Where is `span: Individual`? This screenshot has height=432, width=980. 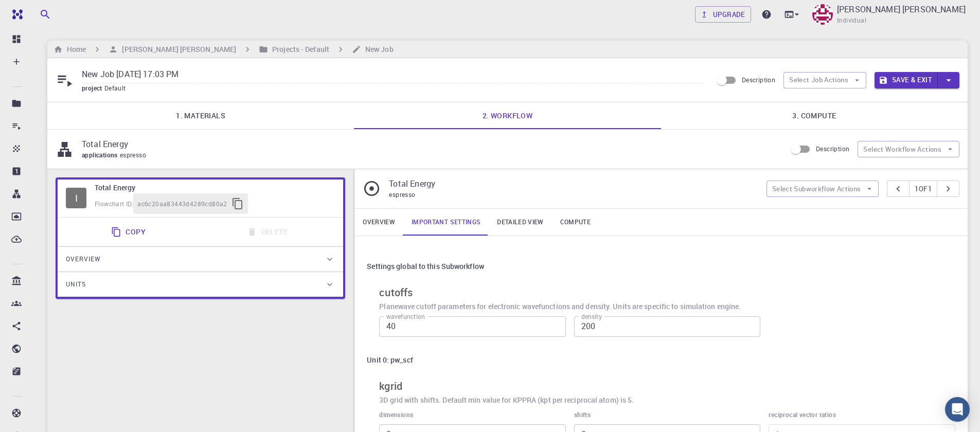
span: Individual is located at coordinates (851, 20).